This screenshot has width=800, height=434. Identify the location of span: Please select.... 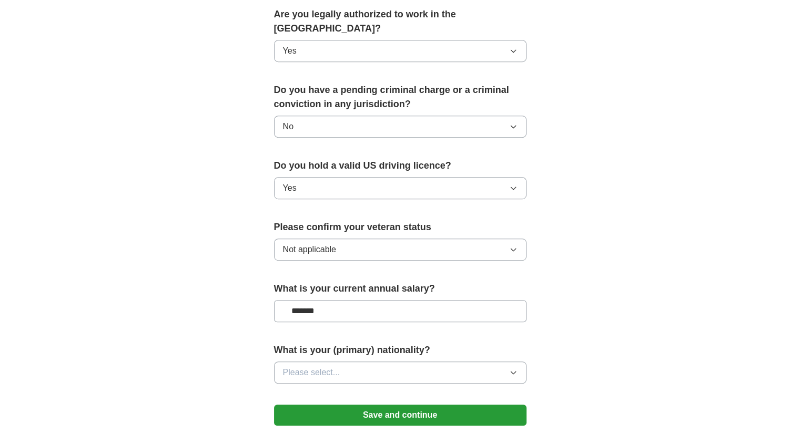
(311, 373).